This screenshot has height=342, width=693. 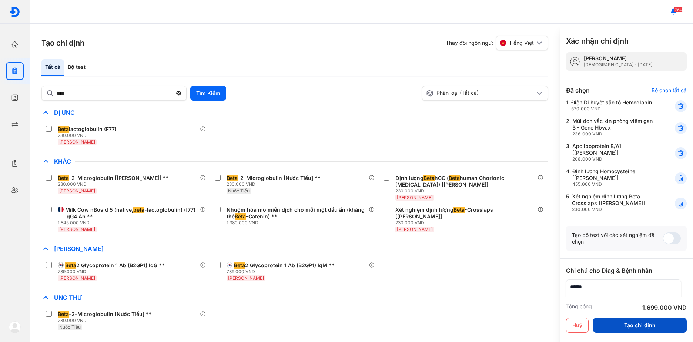 What do you see at coordinates (131, 213) in the screenshot?
I see `div: Milk Cow nBos d 5 (native, -lactoglobulin) (f77) IgG4 Ab **` at bounding box center [131, 213].